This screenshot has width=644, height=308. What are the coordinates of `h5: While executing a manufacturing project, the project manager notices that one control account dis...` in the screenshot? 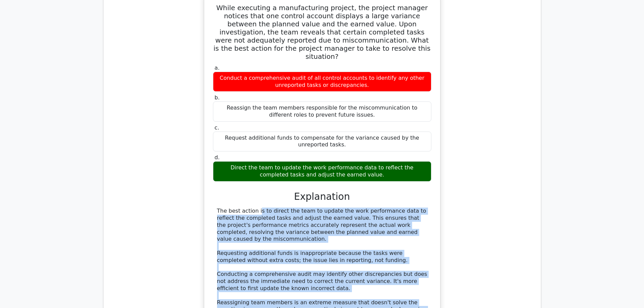 It's located at (322, 32).